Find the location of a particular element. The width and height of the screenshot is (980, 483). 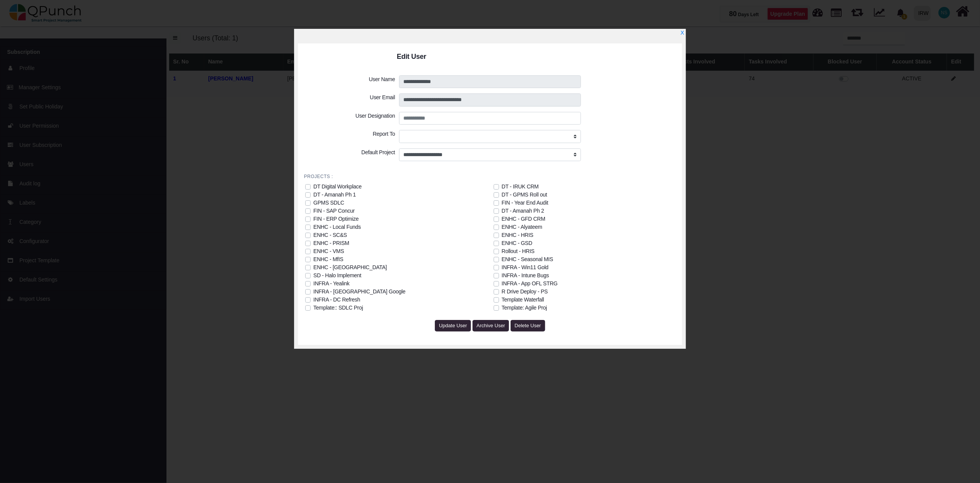

div: ENHC - VMS is located at coordinates (329, 251).